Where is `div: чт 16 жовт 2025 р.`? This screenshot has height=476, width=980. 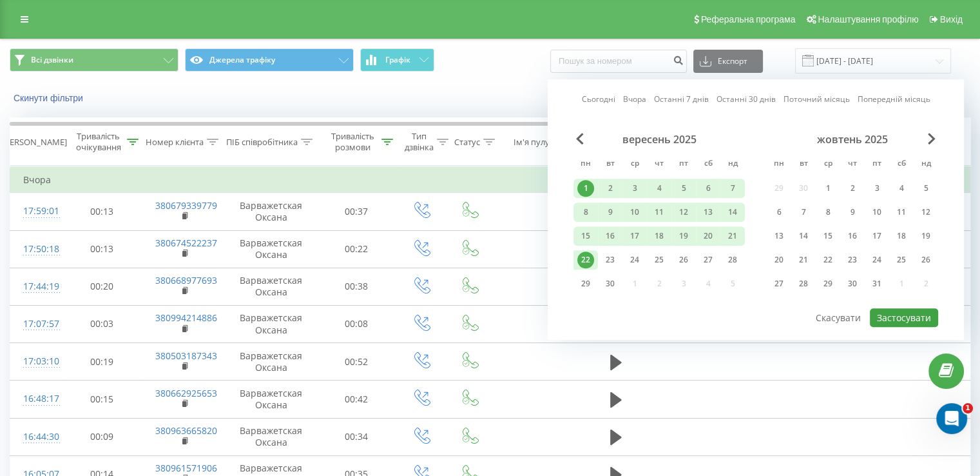 div: чт 16 жовт 2025 р. is located at coordinates (853, 236).